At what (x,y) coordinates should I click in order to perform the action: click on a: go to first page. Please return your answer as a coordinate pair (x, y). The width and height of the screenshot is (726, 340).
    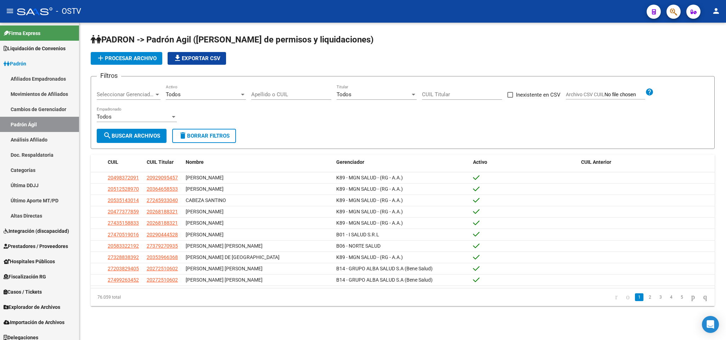
    Looking at the image, I should click on (616, 297).